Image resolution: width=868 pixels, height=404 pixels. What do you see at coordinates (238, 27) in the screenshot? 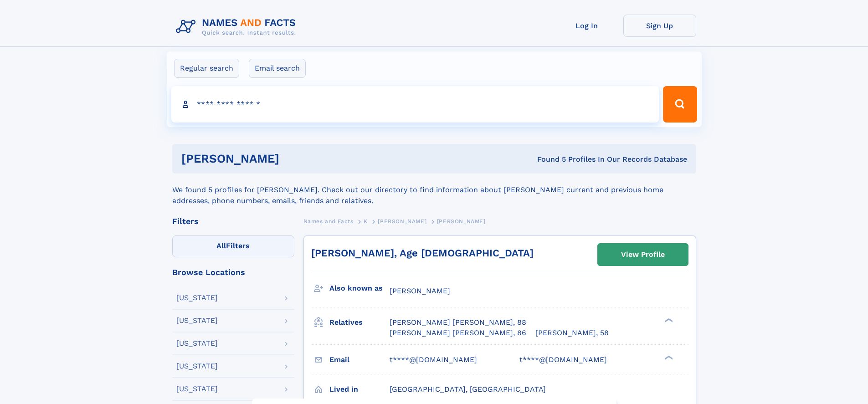
I see `img: Logo Names and Facts` at bounding box center [238, 27].